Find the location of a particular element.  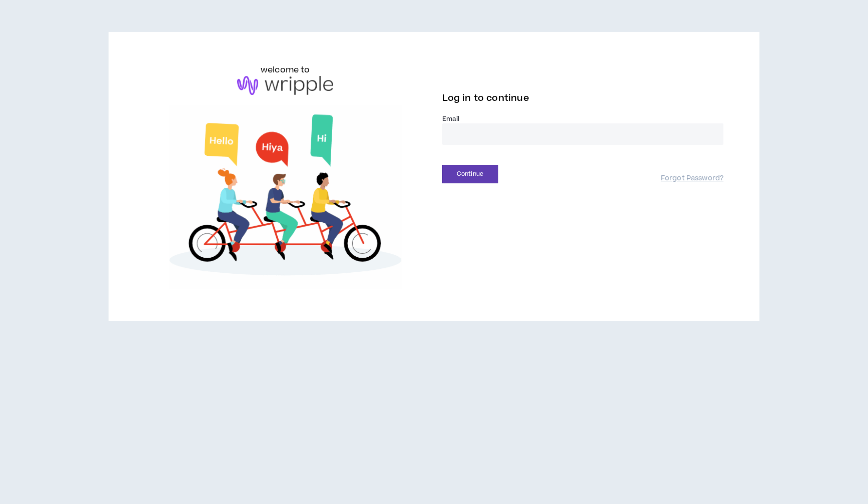

span: Log in to continue is located at coordinates (486, 98).